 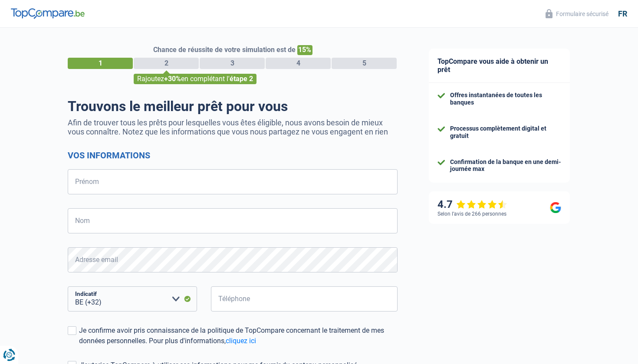 I want to click on a: cliquez ici, so click(x=241, y=340).